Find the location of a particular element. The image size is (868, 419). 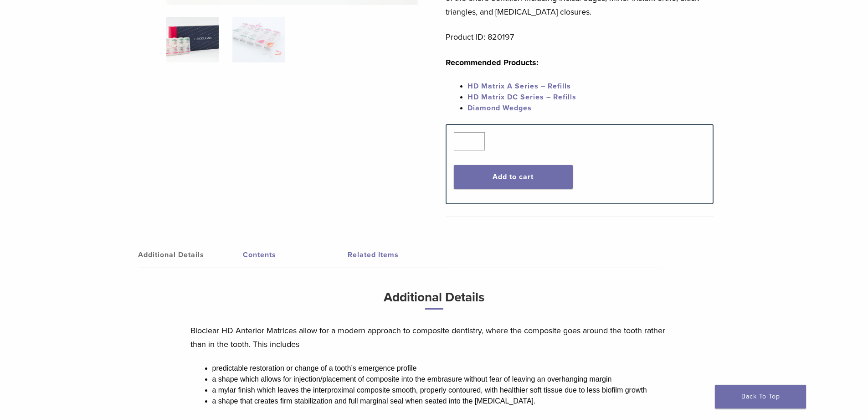

span: HD Matrix DC Series – Refills is located at coordinates (522, 97).